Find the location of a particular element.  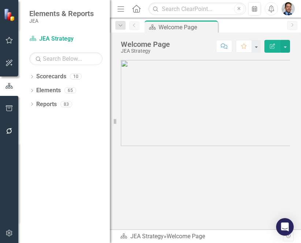

div: 10 is located at coordinates (76, 77).